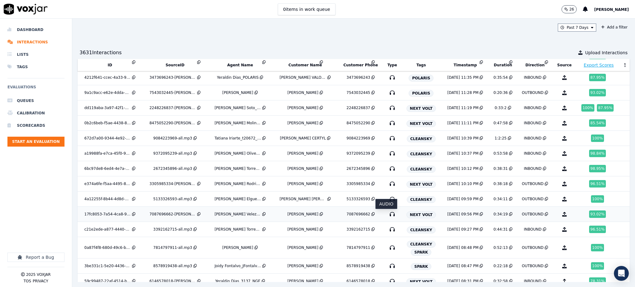 The width and height of the screenshot is (635, 287). I want to click on a: Calibration, so click(36, 113).